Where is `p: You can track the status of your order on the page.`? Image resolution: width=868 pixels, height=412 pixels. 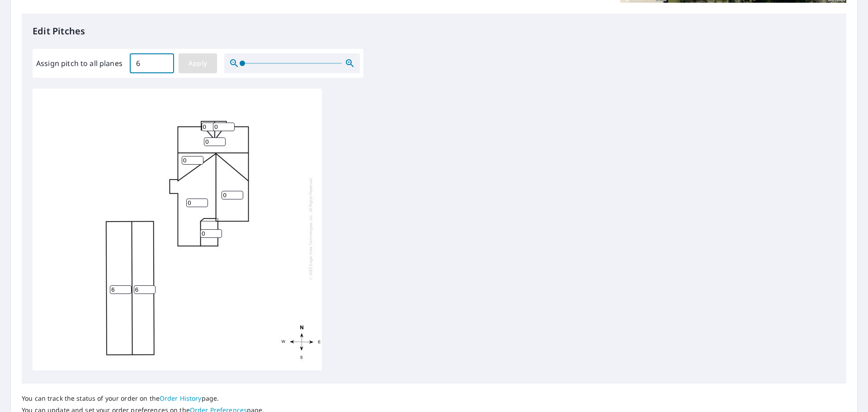
p: You can track the status of your order on the page. is located at coordinates (143, 398).